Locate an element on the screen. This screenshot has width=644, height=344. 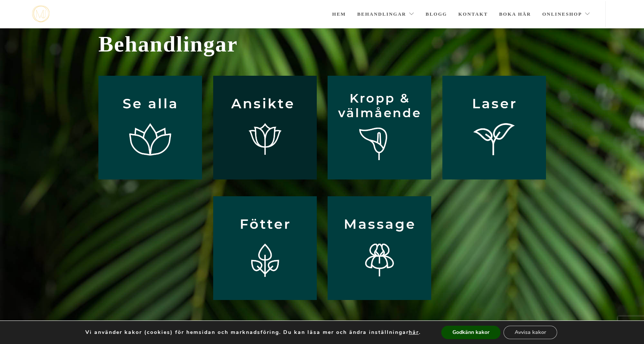
button: Avvisa kakor is located at coordinates (530, 332).